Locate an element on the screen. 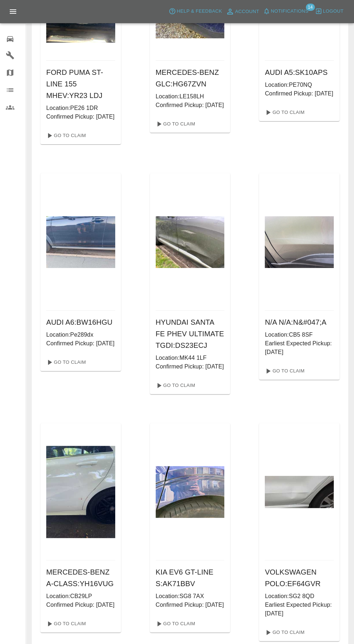  p: Location: Pe289dx is located at coordinates (81, 335).